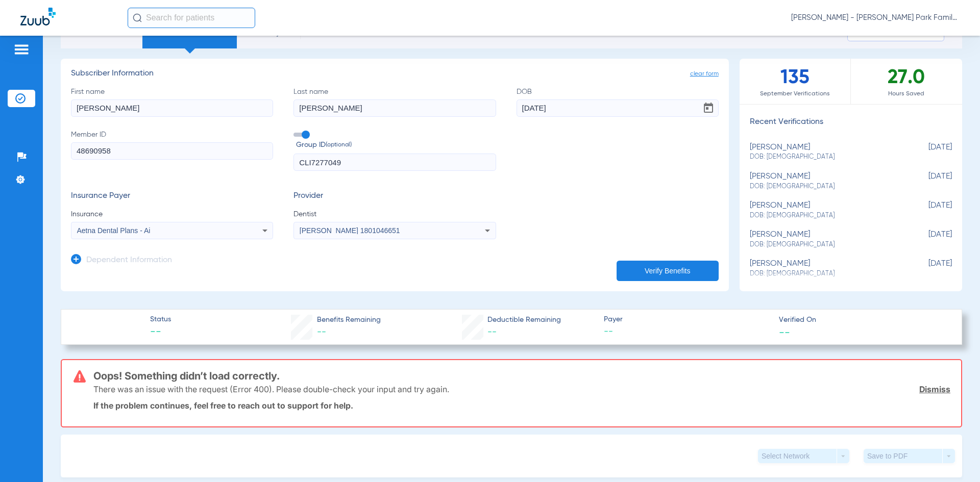 The image size is (980, 482). What do you see at coordinates (395, 145) in the screenshot?
I see `span: Group ID` at bounding box center [395, 145].